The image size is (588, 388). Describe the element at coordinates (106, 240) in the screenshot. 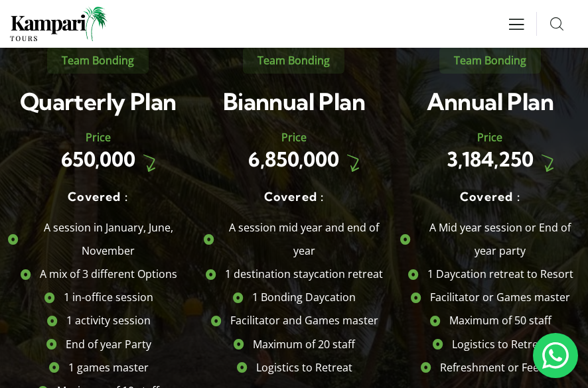

I see `span: A session in January, June, November` at that location.